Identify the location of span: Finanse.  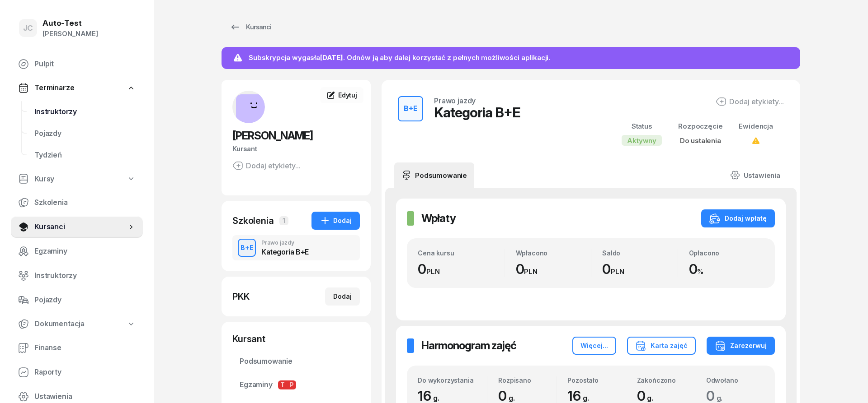
(85, 348).